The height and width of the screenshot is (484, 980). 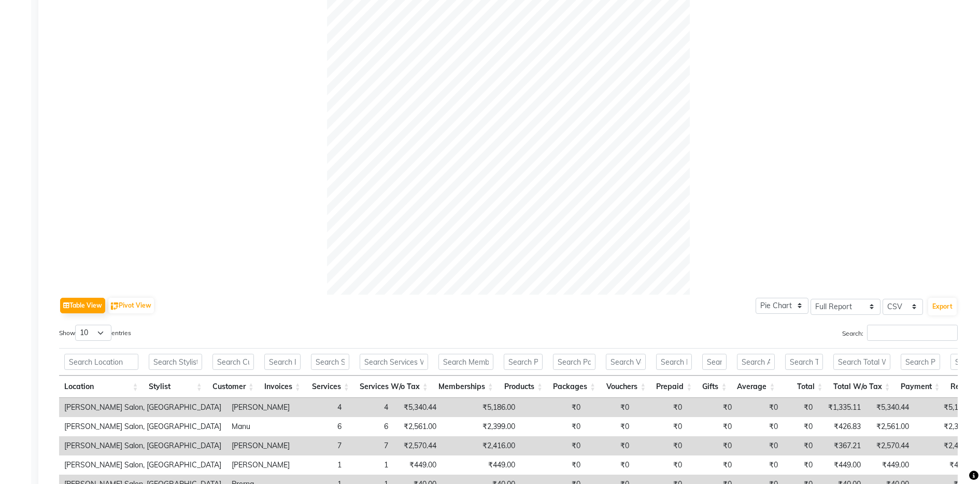 What do you see at coordinates (176, 362) in the screenshot?
I see `input: Search Stylist` at bounding box center [176, 362].